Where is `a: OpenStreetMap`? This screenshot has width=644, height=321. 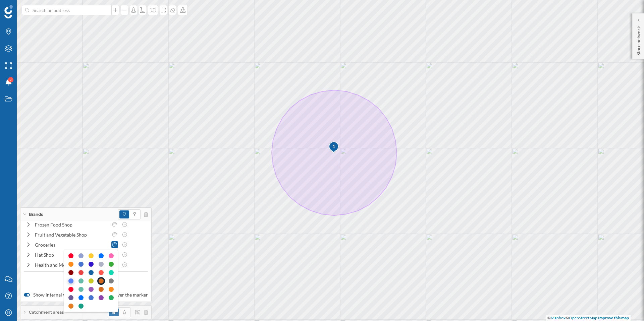 a: OpenStreetMap is located at coordinates (583, 318).